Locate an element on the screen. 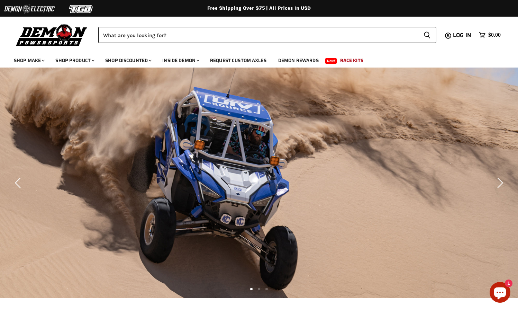 The image size is (518, 310). span: New! is located at coordinates (331, 61).